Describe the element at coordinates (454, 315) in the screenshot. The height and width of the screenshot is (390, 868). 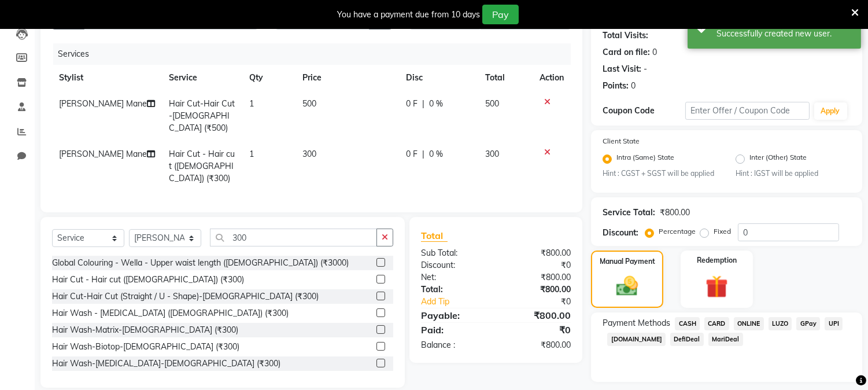
I see `div: Payable:` at that location.